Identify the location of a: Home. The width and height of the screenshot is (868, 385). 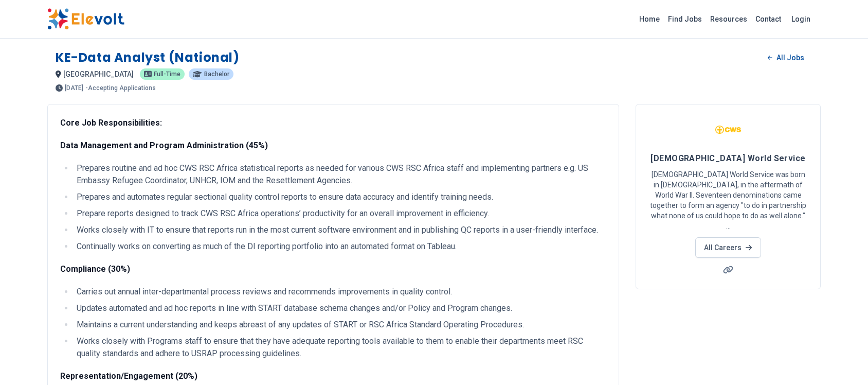
(649, 19).